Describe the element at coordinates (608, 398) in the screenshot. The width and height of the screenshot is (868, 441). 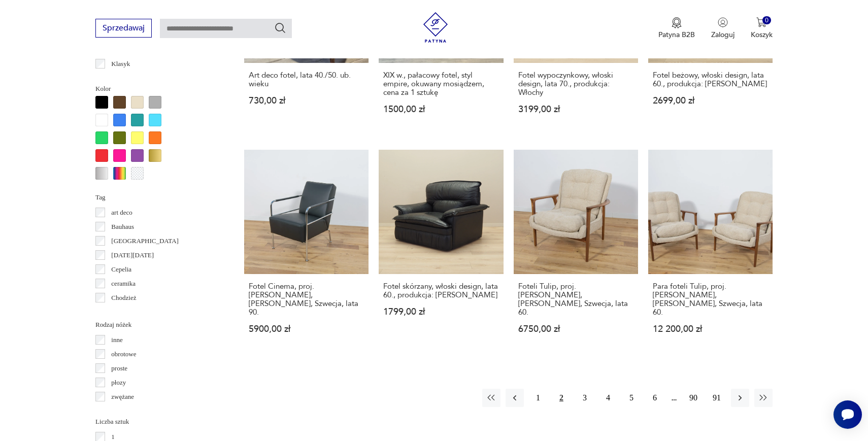
I see `button: 4` at that location.